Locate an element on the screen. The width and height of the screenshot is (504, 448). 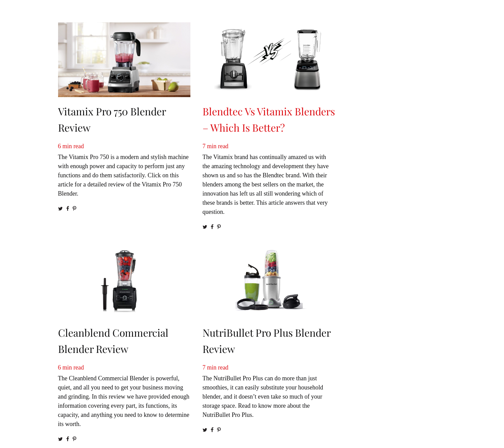
a: Vitamix Pro 750 Blender Review is located at coordinates (112, 120).